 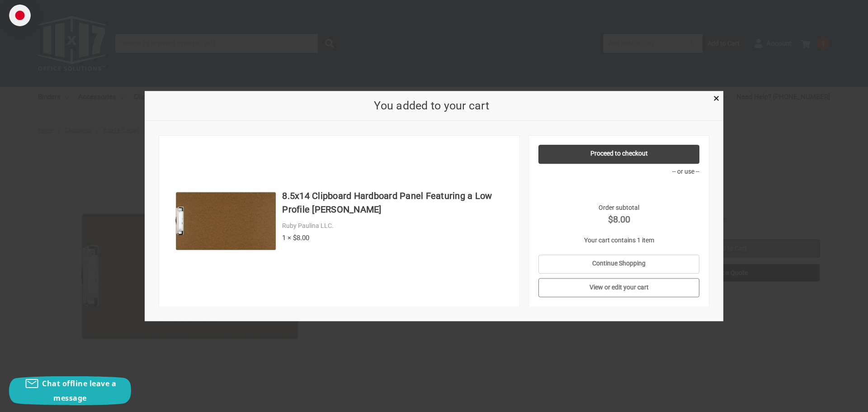 What do you see at coordinates (225, 221) in the screenshot?
I see `img: 8.5x14 Clipboard Hardboard Panel Featuring a Low Profile Clip Brown` at bounding box center [225, 221].